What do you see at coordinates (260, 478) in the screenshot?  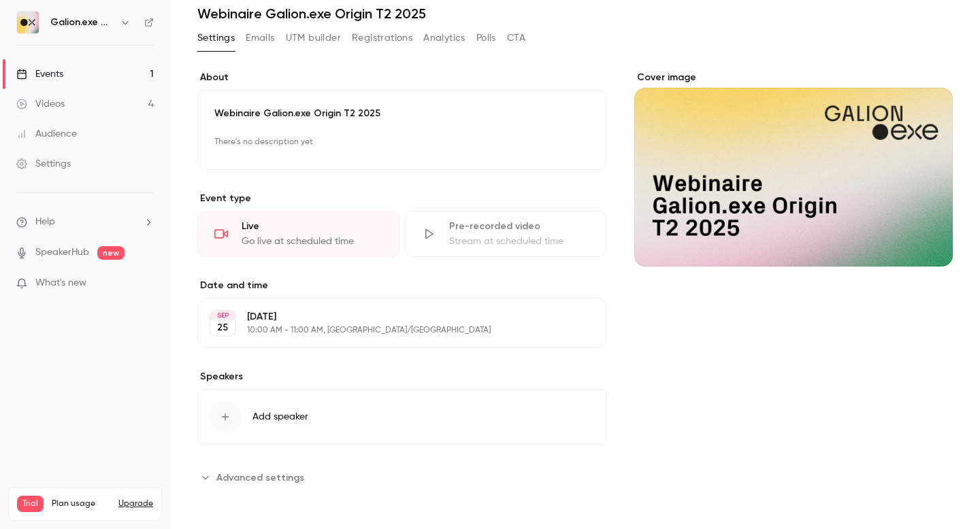 I see `span: Advanced settings` at bounding box center [260, 478].